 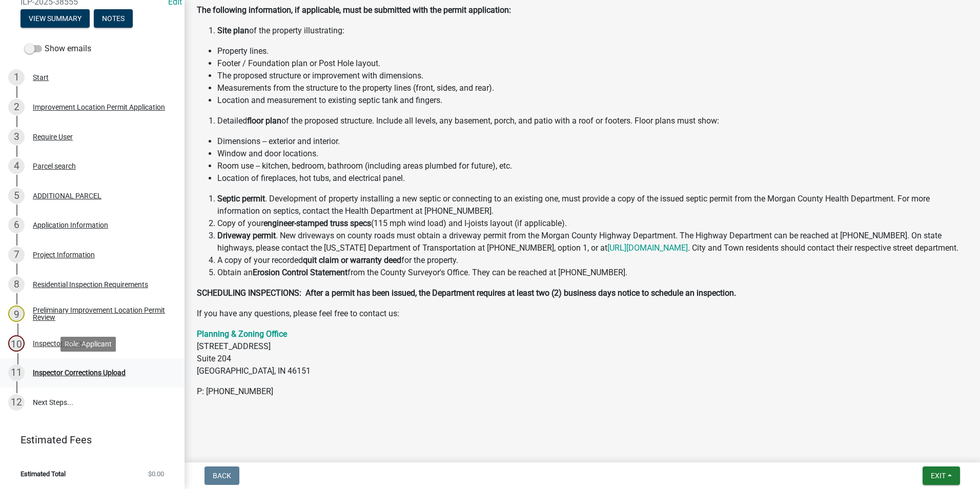 What do you see at coordinates (222, 475) in the screenshot?
I see `span: Back` at bounding box center [222, 475].